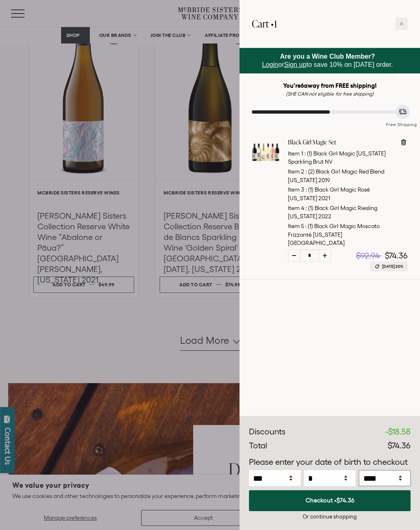 Image resolution: width=420 pixels, height=530 pixels. Describe the element at coordinates (328, 56) in the screenshot. I see `strong: Are you a Wine Club Member?` at that location.